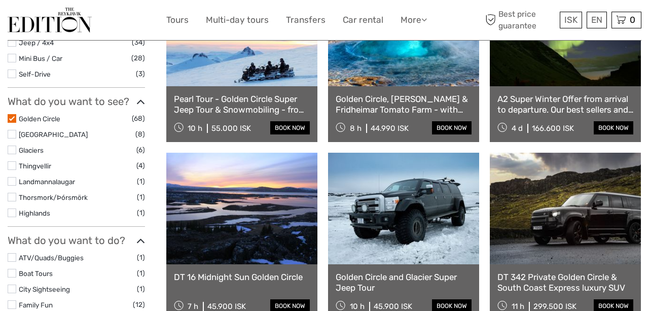  What do you see at coordinates (517, 128) in the screenshot?
I see `span: 4 d` at bounding box center [517, 128].